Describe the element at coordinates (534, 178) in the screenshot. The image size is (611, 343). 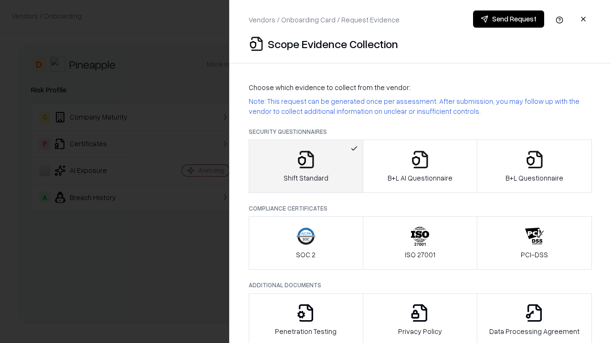
I see `p: B+L Questionnaire` at that location.